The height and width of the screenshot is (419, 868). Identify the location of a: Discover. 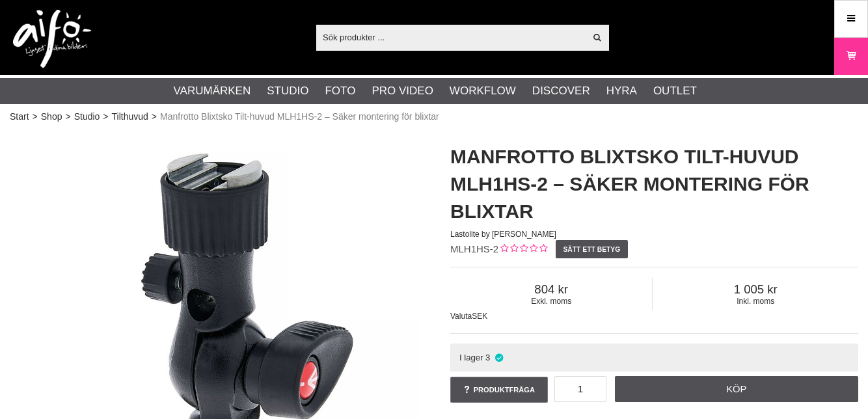
(561, 91).